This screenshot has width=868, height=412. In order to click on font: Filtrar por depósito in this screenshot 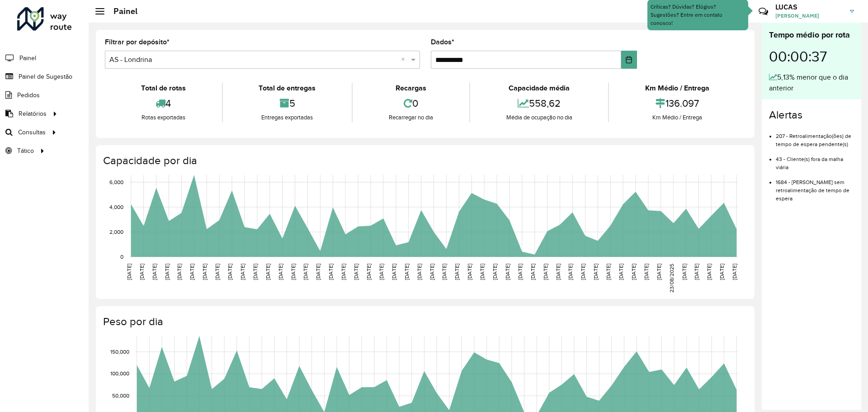, I will do `click(135, 42)`.